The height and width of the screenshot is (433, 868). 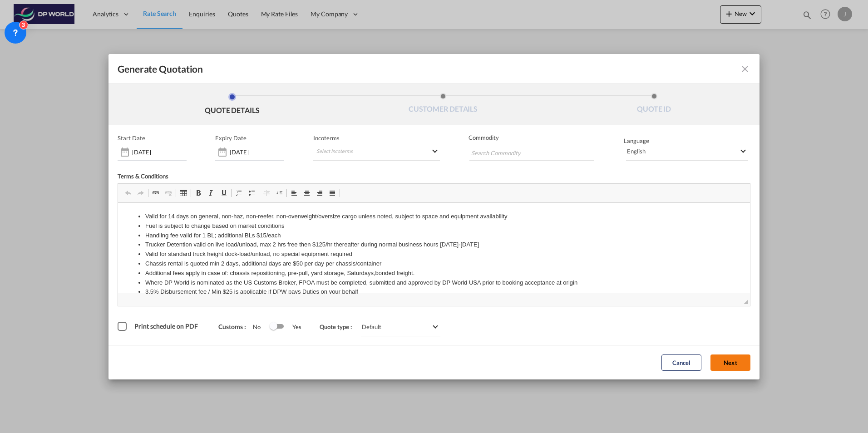 What do you see at coordinates (232, 105) in the screenshot?
I see `li: QUOTE DETAILS` at bounding box center [232, 105].